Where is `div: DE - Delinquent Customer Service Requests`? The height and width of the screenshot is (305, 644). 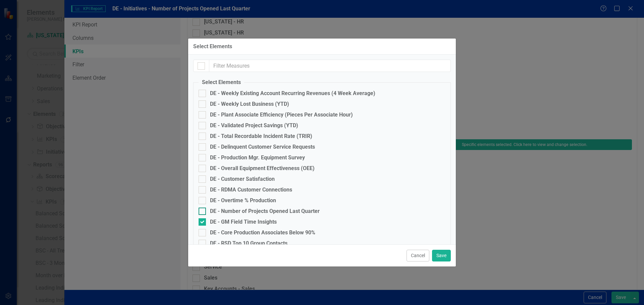
div: DE - Delinquent Customer Service Requests is located at coordinates (262, 147).